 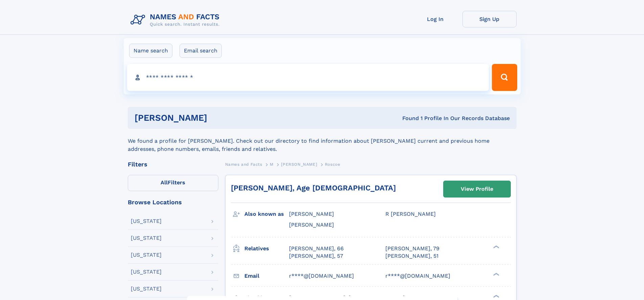 What do you see at coordinates (435, 19) in the screenshot?
I see `a: Log In` at bounding box center [435, 19].